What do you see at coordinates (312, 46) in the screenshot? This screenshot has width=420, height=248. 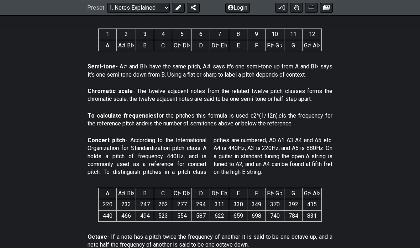 I see `td: G♯ A♭` at bounding box center [312, 46].